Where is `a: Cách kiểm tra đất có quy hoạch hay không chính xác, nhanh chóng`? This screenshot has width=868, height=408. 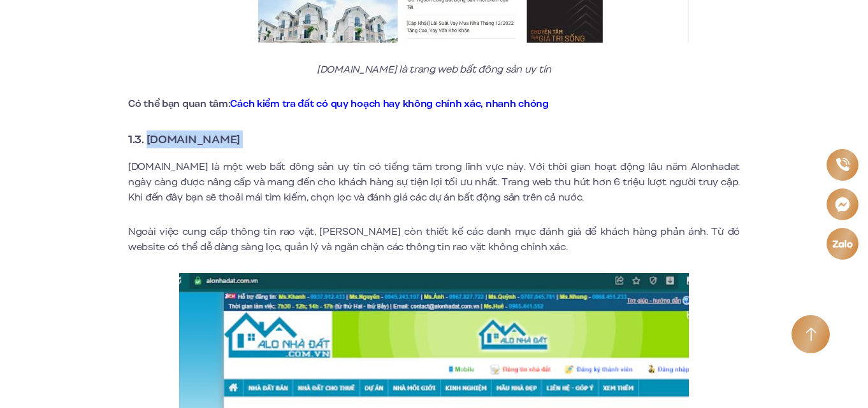 a: Cách kiểm tra đất có quy hoạch hay không chính xác, nhanh chóng is located at coordinates (389, 104).